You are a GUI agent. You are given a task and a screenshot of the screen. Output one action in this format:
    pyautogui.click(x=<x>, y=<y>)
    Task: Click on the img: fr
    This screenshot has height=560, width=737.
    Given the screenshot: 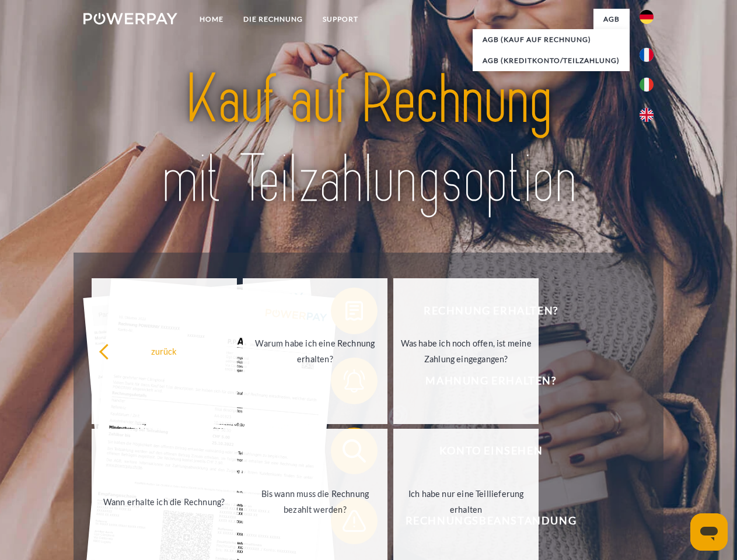 What is the action you would take?
    pyautogui.click(x=647, y=55)
    